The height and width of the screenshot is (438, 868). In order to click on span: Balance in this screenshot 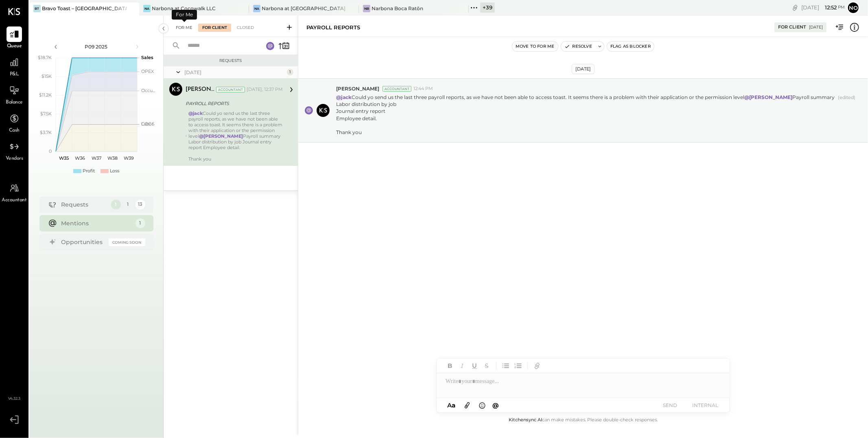, I will do `click(14, 103)`.